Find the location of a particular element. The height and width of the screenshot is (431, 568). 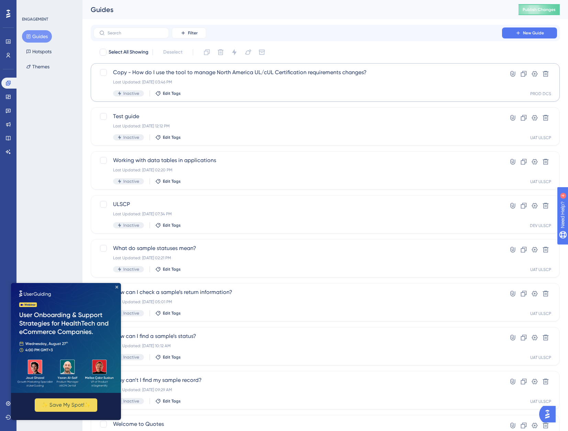

button: ✨ Save My Spot!✨ is located at coordinates (55, 122).